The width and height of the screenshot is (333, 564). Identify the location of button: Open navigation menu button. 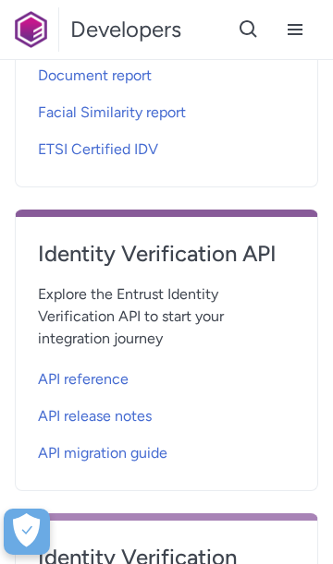
(295, 30).